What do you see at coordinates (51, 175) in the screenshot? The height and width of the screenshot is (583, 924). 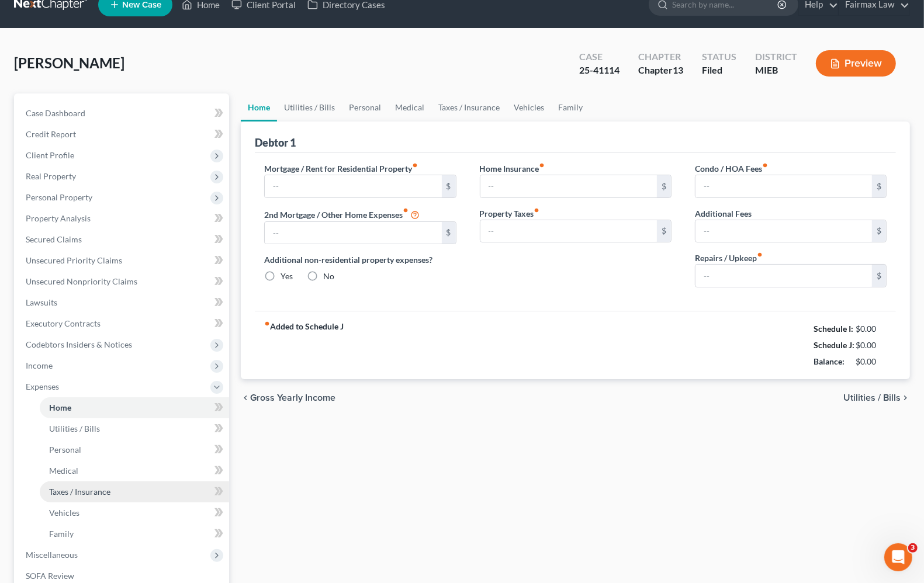 I see `span: Real Property` at bounding box center [51, 175].